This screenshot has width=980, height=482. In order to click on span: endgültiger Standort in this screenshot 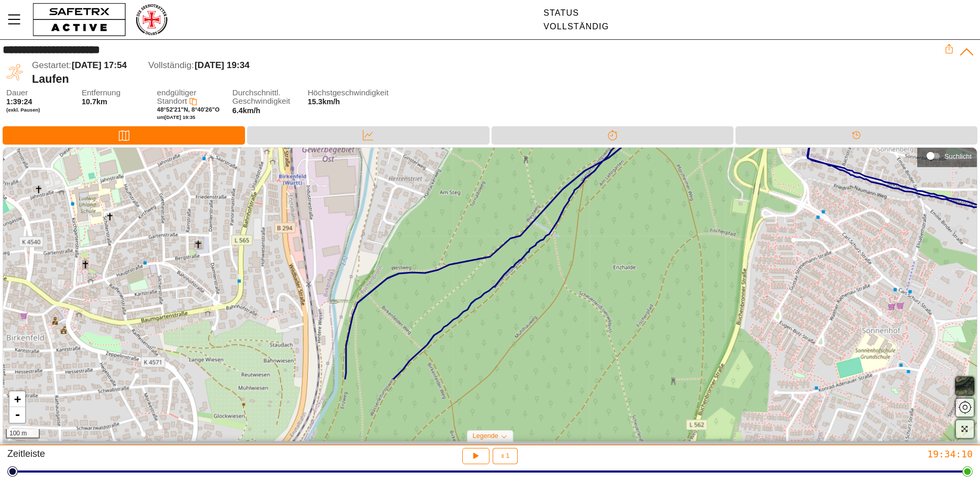, I will do `click(176, 97)`.